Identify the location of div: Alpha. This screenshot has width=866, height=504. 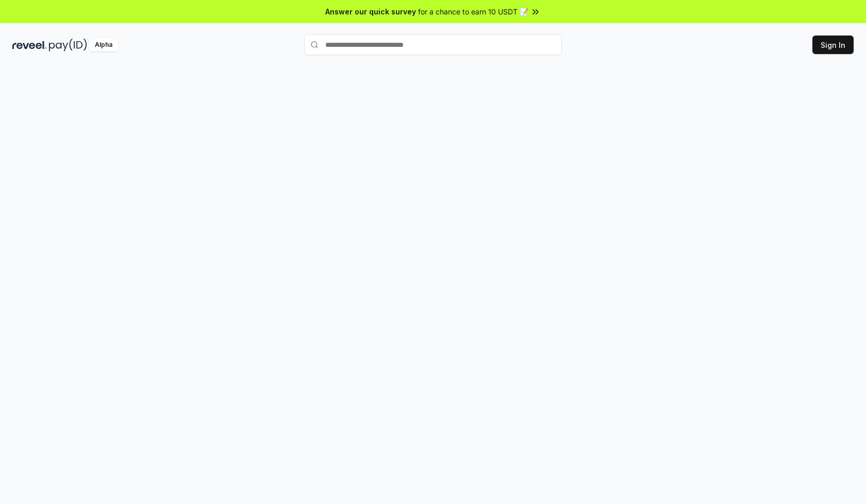
(104, 44).